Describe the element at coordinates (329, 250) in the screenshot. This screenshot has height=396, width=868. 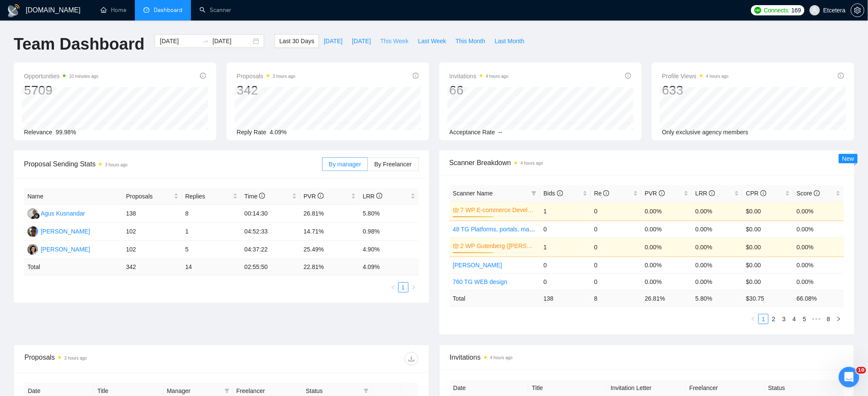
I see `td: 25.49%` at that location.